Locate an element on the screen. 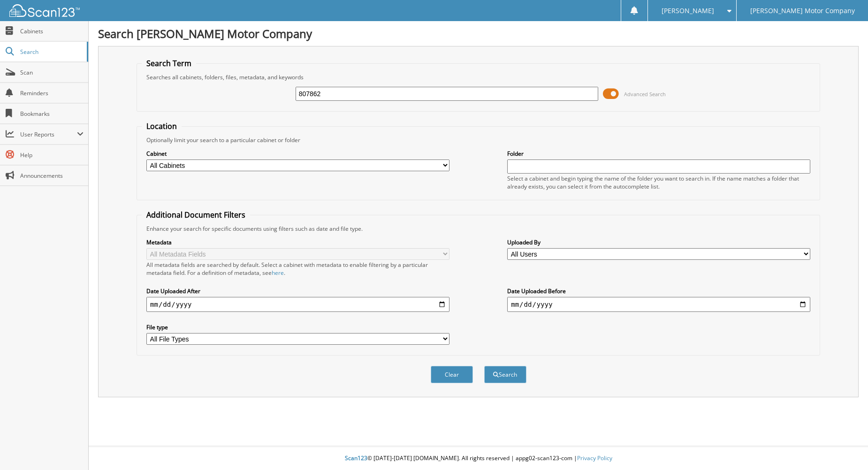 The height and width of the screenshot is (470, 868). input: end is located at coordinates (659, 305).